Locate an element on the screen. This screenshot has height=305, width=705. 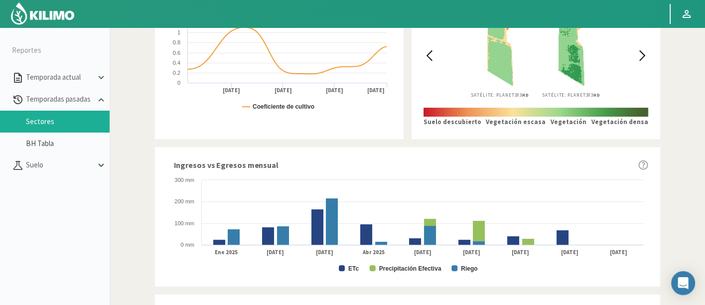
p: Suelo is located at coordinates (60, 165).